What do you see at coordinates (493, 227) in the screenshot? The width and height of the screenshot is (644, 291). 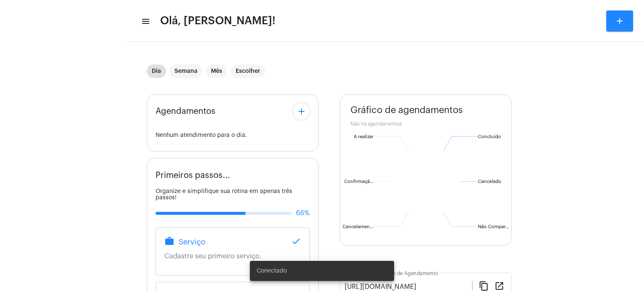 I see `text: Não Compar...` at bounding box center [493, 227].